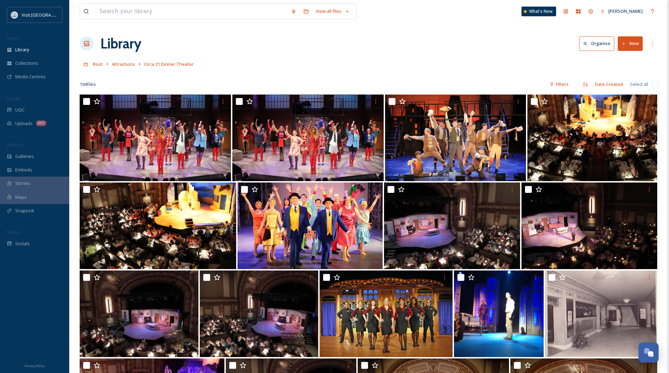 This screenshot has width=669, height=373. I want to click on span: SnapLink, so click(25, 211).